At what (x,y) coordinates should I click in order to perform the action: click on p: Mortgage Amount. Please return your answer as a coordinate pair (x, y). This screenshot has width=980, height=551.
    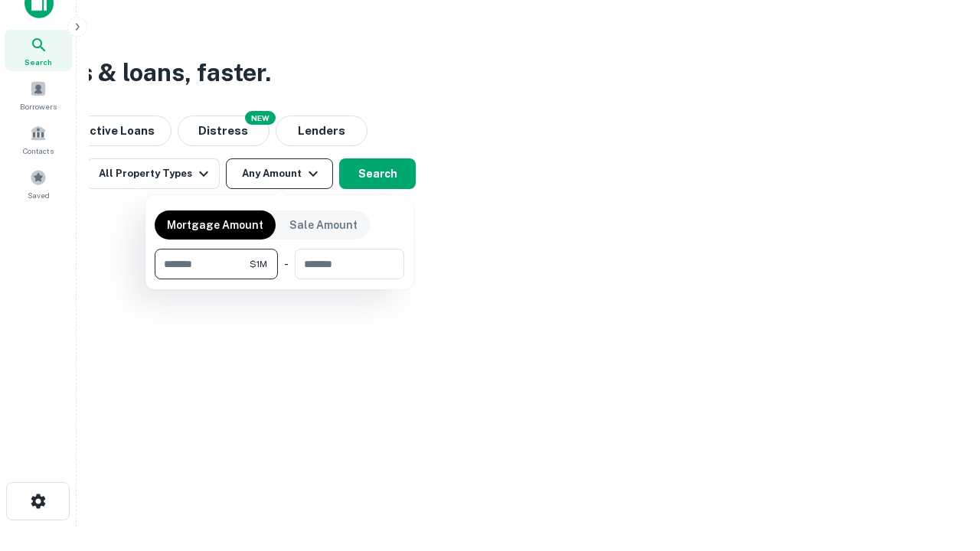
    Looking at the image, I should click on (215, 225).